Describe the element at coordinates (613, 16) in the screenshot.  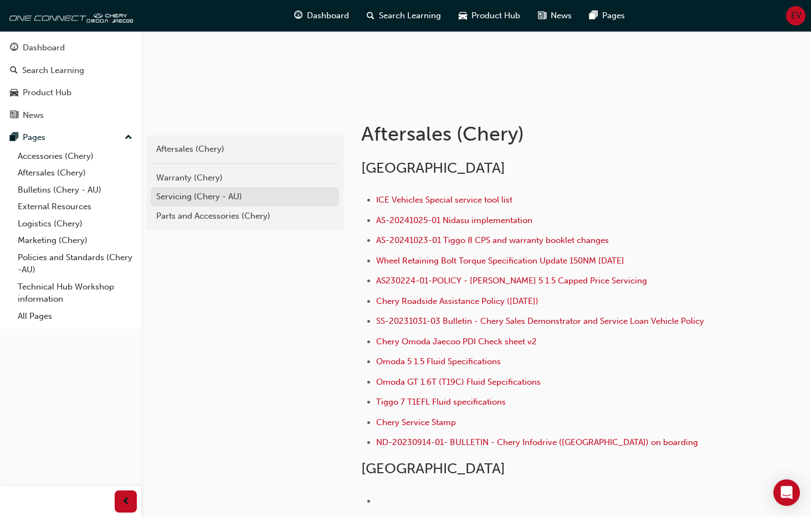
I see `span: Pages` at that location.